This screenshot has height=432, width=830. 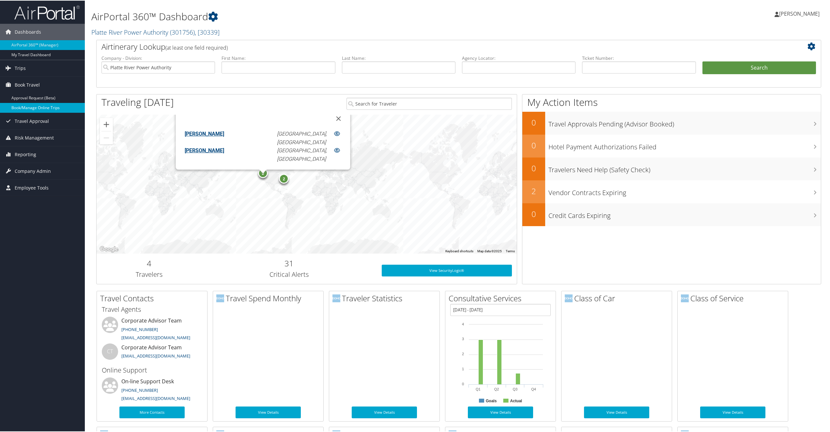 What do you see at coordinates (463, 368) in the screenshot?
I see `tspan: 1` at bounding box center [463, 368].